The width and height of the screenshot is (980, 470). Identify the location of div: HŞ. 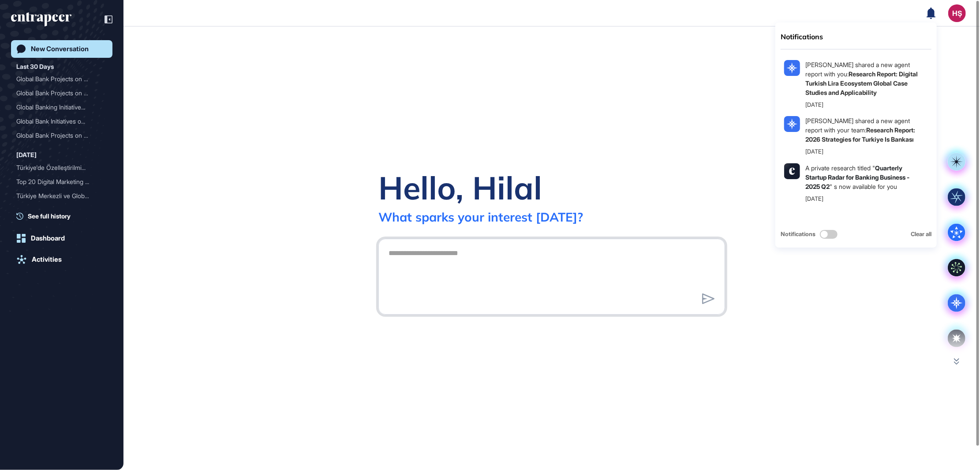
(957, 13).